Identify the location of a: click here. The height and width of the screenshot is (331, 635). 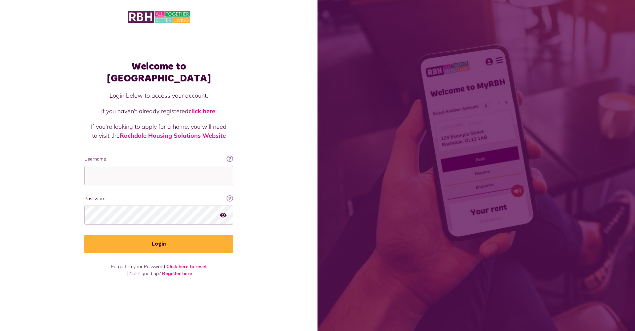
(202, 111).